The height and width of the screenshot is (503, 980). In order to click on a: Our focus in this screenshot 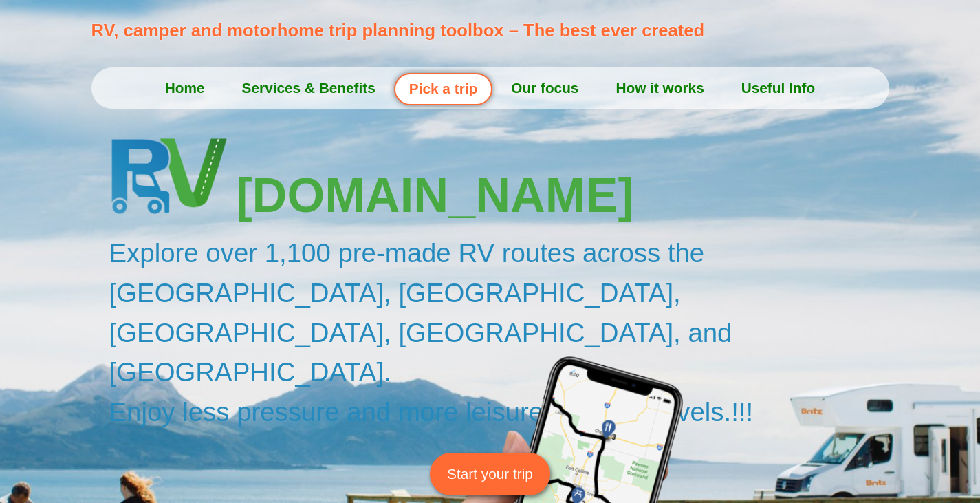, I will do `click(544, 88)`.